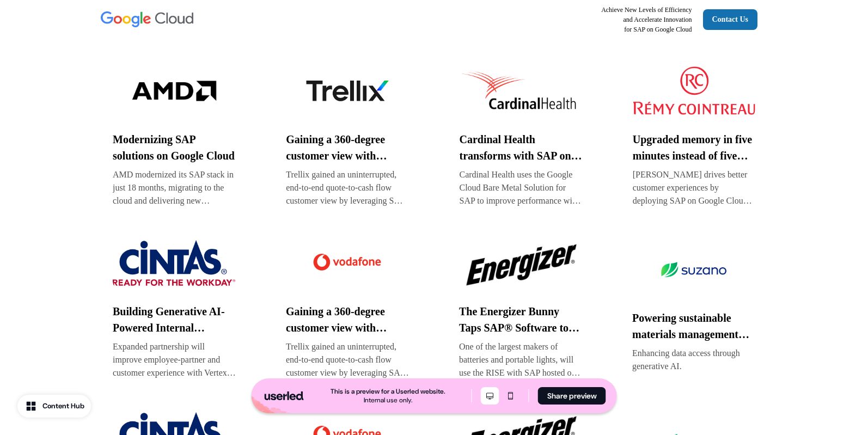  I want to click on button: Mobile mode, so click(510, 396).